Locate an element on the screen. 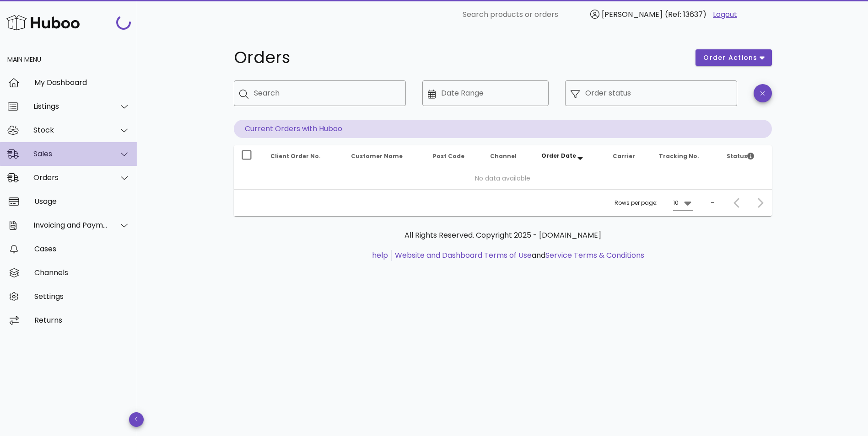 The image size is (868, 436). td: No data available is located at coordinates (503, 178).